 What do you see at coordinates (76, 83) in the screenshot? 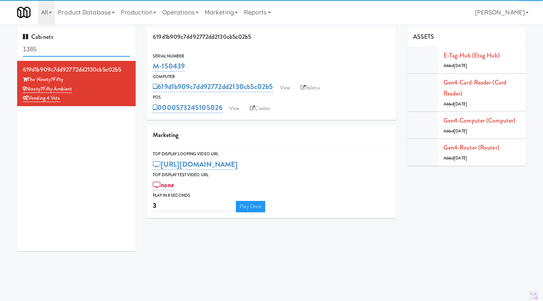
I see `li: 619d1b909c7dd92772dd2130cb5c02b5The Ninety7Fifty Ninety7Fifty AmbientVending 4 Vets` at bounding box center [76, 83].